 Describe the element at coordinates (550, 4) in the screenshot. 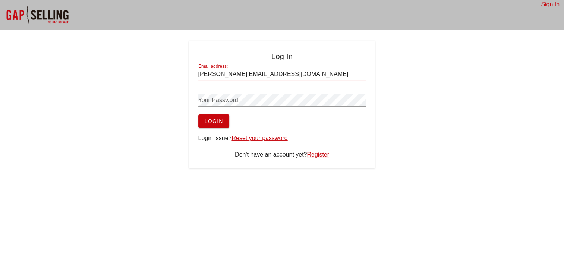

I see `a: Sign In` at that location.